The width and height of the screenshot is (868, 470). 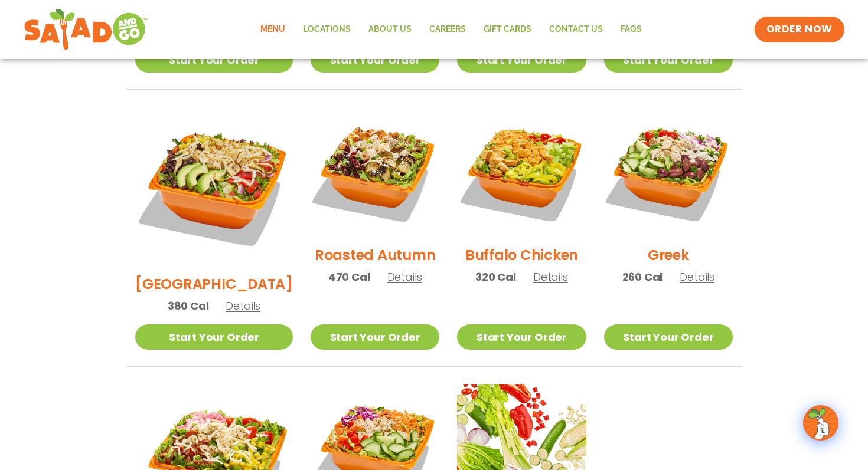 What do you see at coordinates (86, 30) in the screenshot?
I see `img: new-SAG-logo-768×292` at bounding box center [86, 30].